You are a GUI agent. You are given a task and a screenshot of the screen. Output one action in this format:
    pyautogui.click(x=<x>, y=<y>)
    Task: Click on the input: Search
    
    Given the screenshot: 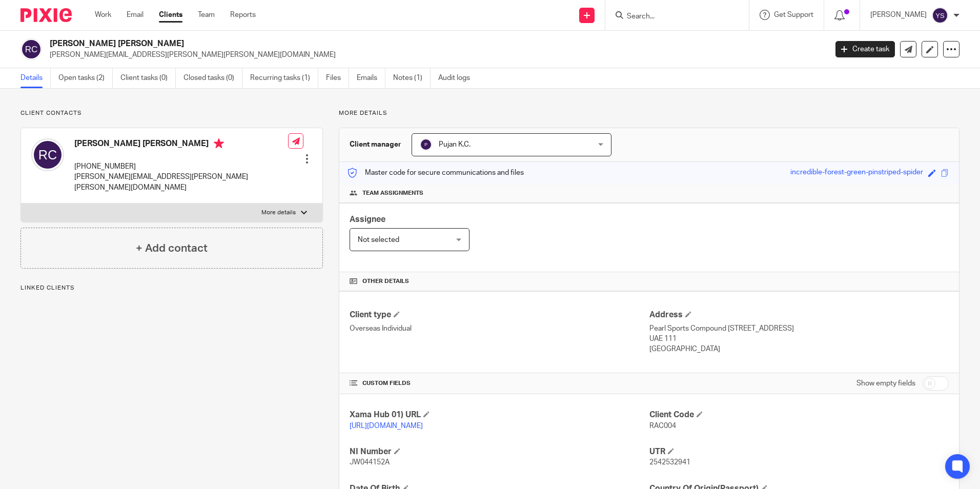 What is the action you would take?
    pyautogui.click(x=672, y=17)
    